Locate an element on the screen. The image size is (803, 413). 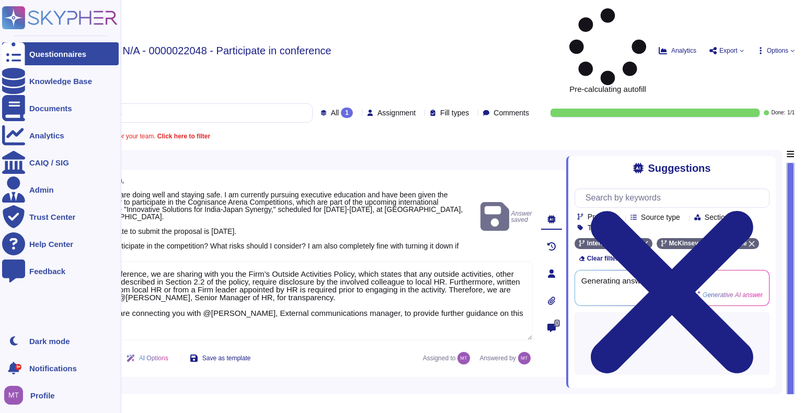
span: Options is located at coordinates (777, 51).